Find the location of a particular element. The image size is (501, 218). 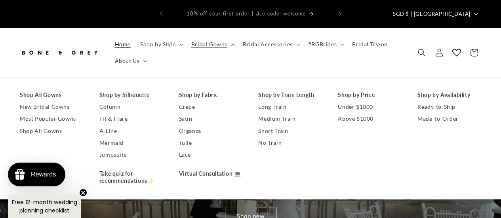

summary: Search is located at coordinates (422, 53).